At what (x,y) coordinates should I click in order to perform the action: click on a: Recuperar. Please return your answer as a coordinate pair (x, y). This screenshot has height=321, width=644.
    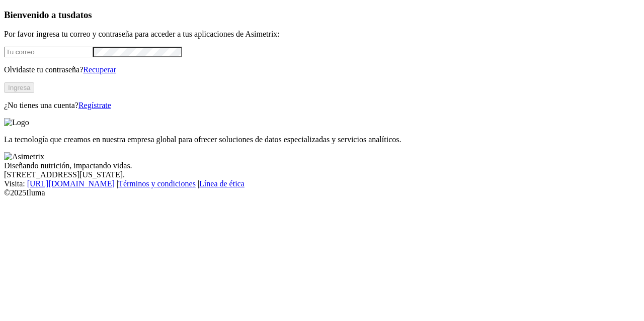
    Looking at the image, I should click on (100, 69).